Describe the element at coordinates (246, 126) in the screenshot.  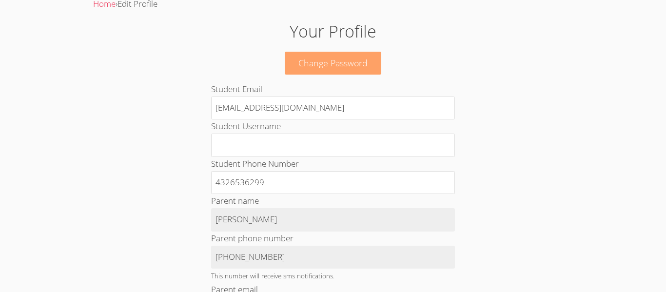
I see `label: Student Username` at that location.